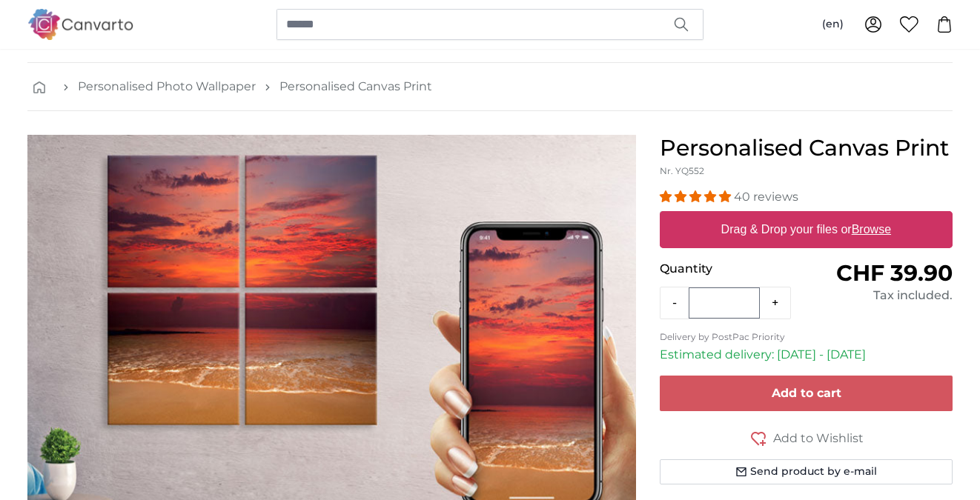 The height and width of the screenshot is (500, 980). What do you see at coordinates (733, 269) in the screenshot?
I see `p: Quantity` at bounding box center [733, 269].